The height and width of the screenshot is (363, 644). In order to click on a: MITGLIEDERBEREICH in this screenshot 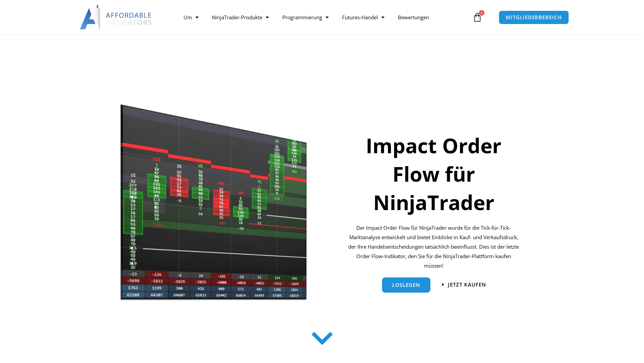, I will do `click(533, 17)`.